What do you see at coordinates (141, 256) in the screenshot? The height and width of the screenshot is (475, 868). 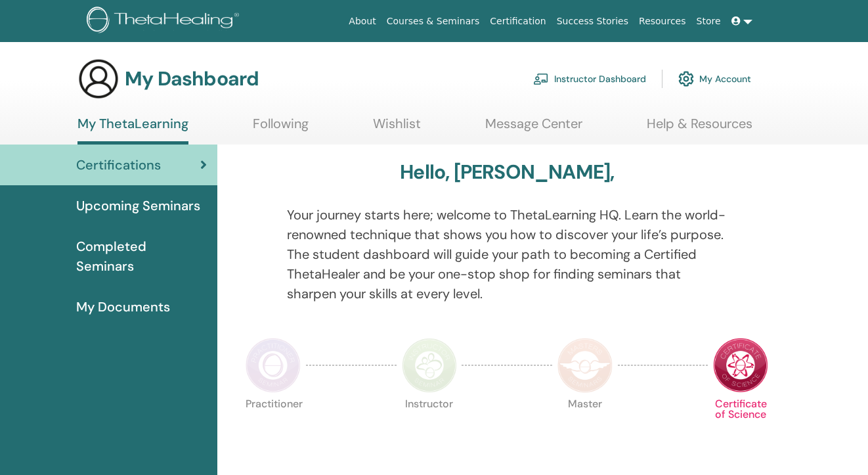 I see `span: Completed Seminars` at bounding box center [141, 256].